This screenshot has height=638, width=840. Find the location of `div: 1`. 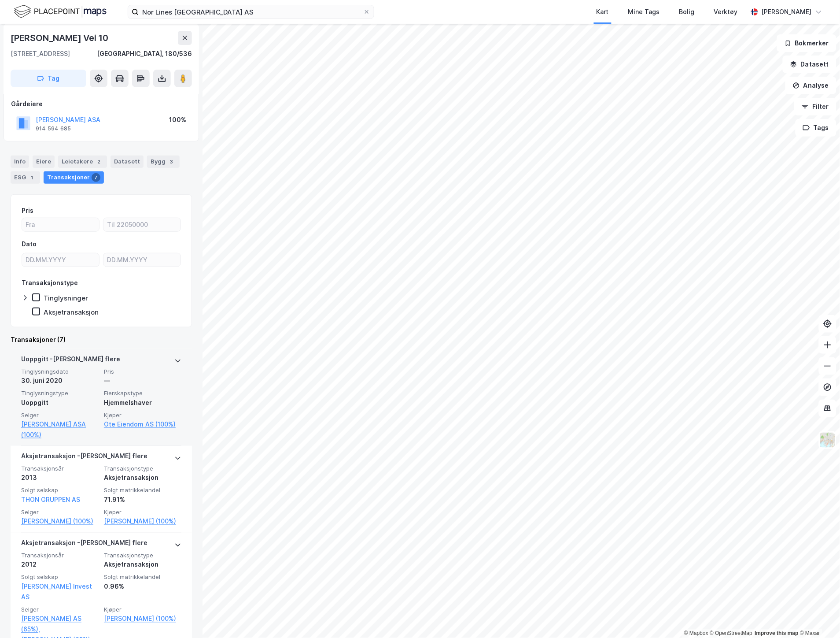

div: 1 is located at coordinates (32, 178).